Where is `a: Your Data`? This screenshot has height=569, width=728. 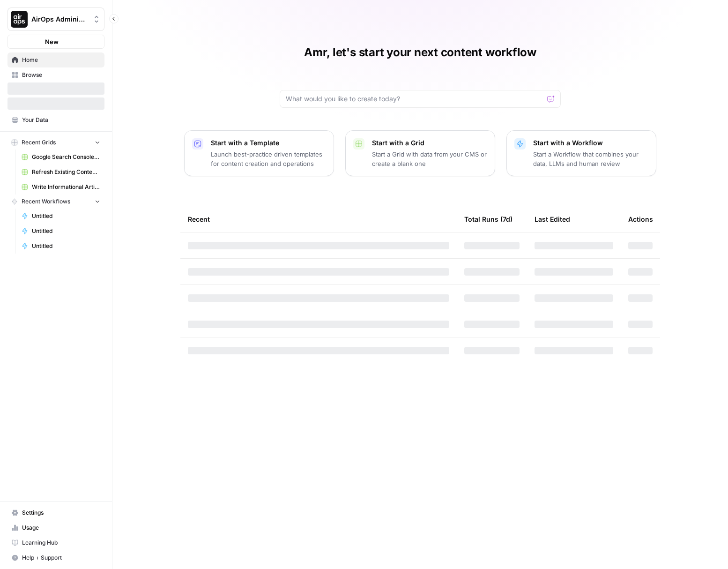
a: Your Data is located at coordinates (56, 120).